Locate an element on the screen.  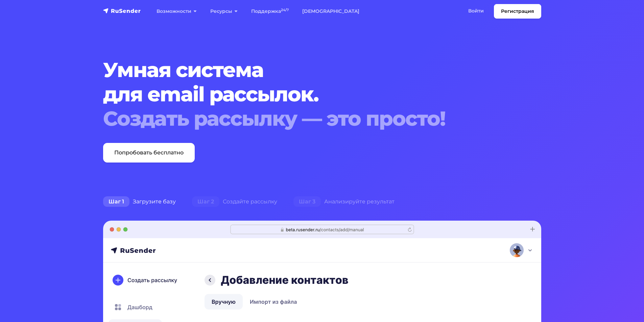
sup: 24/7 is located at coordinates (285, 10).